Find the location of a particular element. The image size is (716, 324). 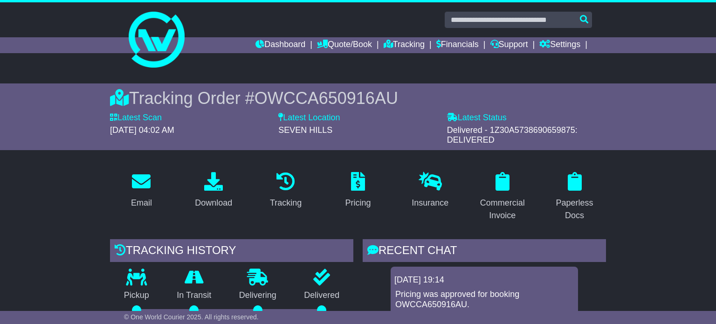

a: Download is located at coordinates (214, 191).